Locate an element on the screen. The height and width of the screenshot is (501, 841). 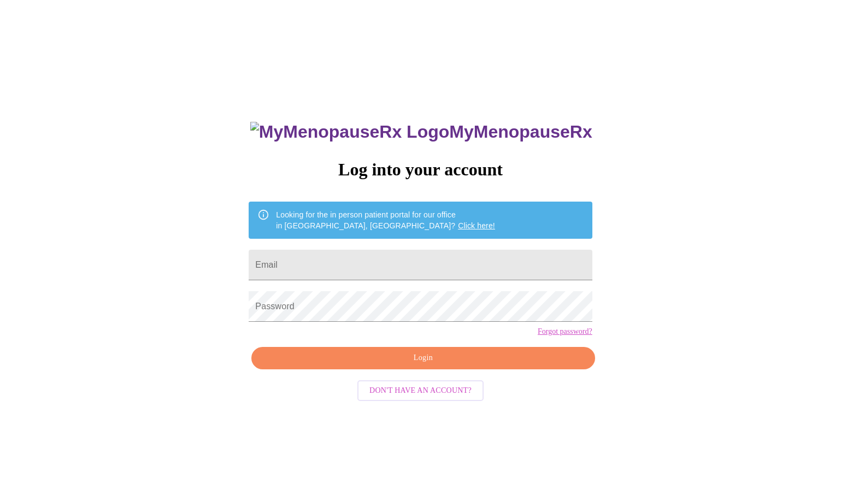
span: Login is located at coordinates (423, 358).